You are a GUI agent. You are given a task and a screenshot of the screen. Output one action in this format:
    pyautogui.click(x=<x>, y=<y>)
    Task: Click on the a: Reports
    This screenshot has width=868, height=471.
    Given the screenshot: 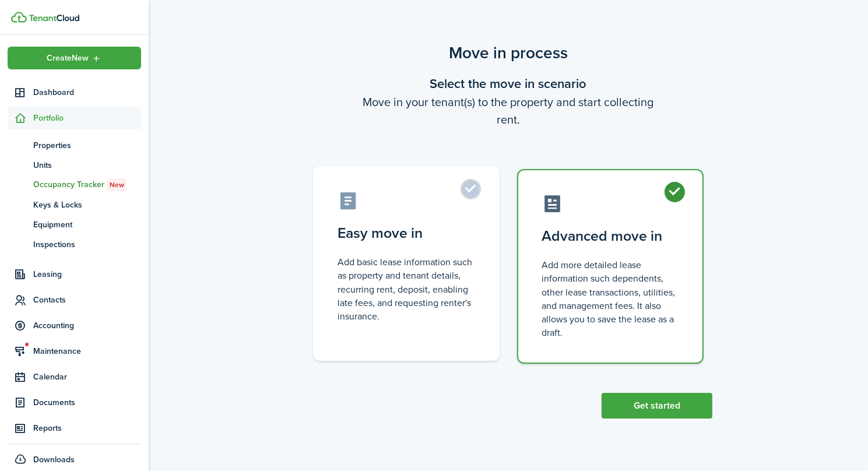 What is the action you would take?
    pyautogui.click(x=74, y=428)
    